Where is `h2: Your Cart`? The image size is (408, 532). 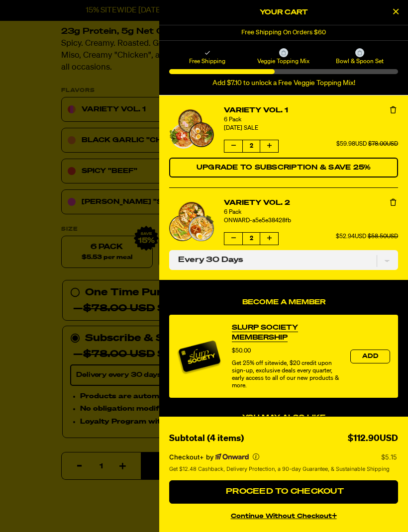 h2: Your Cart is located at coordinates (283, 13).